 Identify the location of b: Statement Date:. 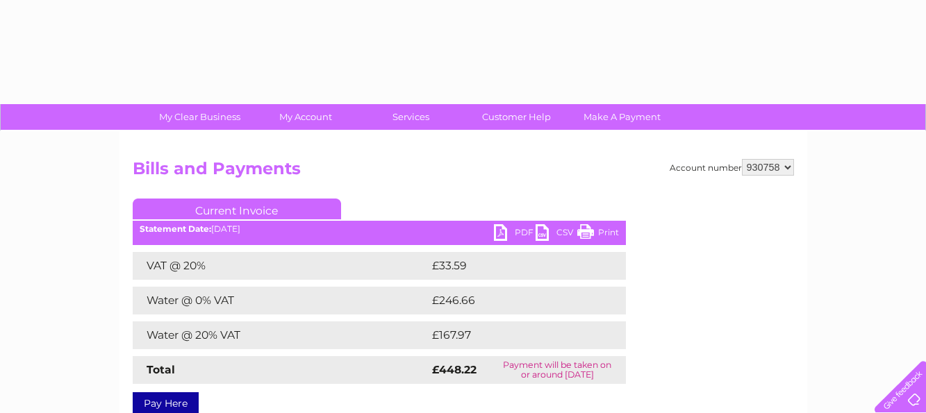
(175, 228).